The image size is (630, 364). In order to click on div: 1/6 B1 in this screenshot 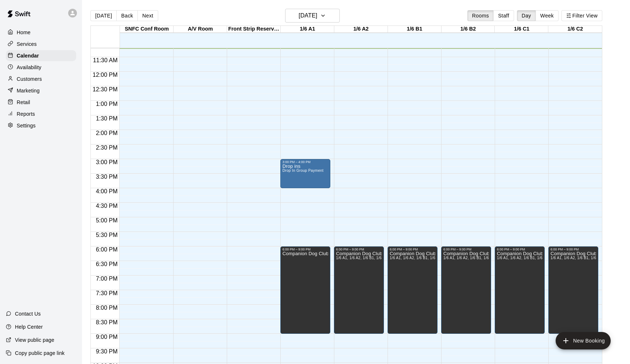, I will do `click(415, 29)`.